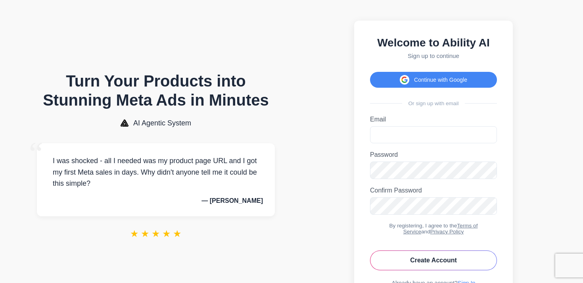 The width and height of the screenshot is (583, 283). I want to click on p: Sign up to continue, so click(433, 55).